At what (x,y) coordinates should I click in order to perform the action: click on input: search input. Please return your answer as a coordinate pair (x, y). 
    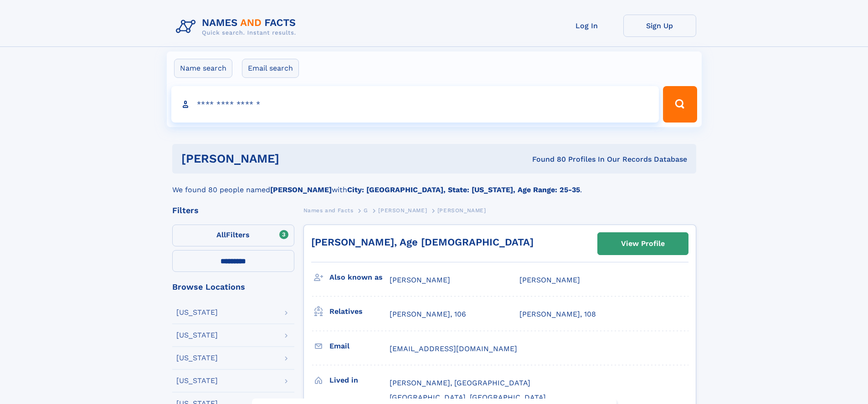
    Looking at the image, I should click on (415, 104).